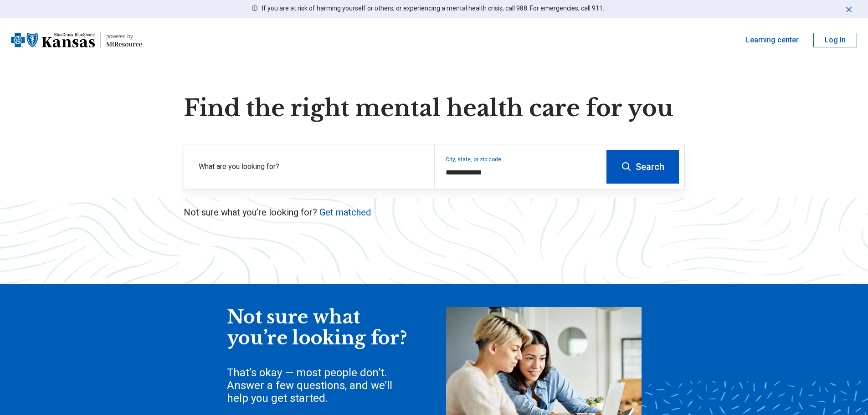  I want to click on button: Dismiss, so click(849, 9).